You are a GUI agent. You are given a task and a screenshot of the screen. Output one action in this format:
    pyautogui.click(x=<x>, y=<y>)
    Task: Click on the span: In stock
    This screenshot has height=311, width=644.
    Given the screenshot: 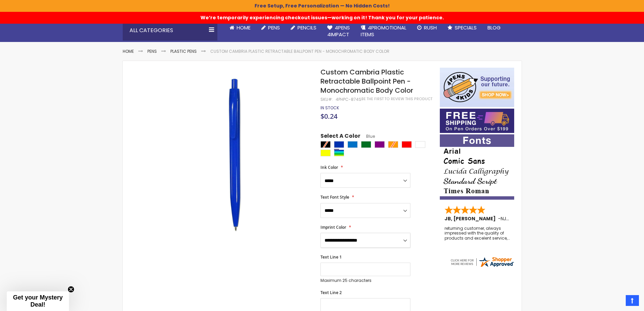 What is the action you would take?
    pyautogui.click(x=330, y=108)
    